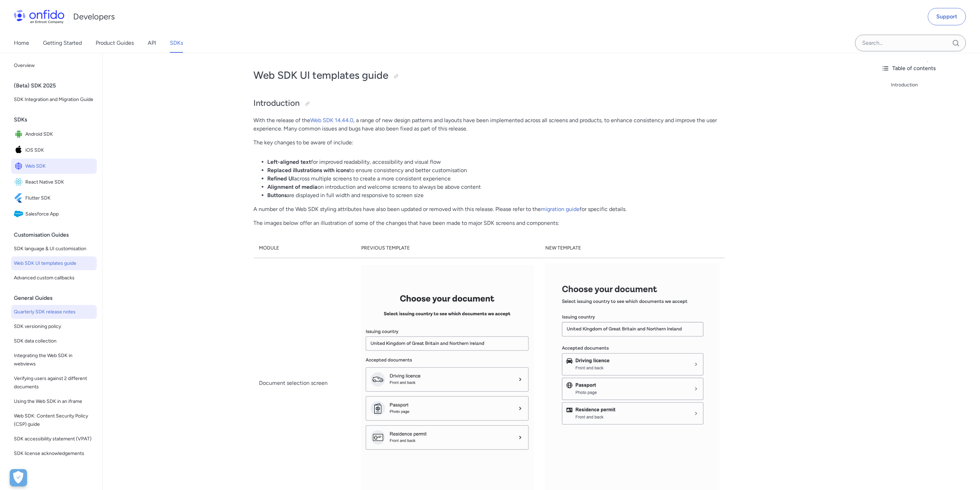  What do you see at coordinates (59, 182) in the screenshot?
I see `span: React Native SDK` at bounding box center [59, 182].